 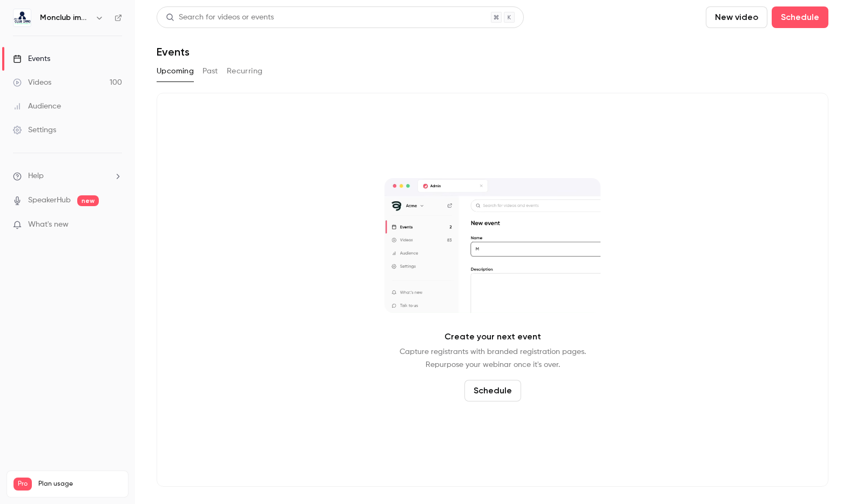 What do you see at coordinates (219, 17) in the screenshot?
I see `div: Search for videos or events` at bounding box center [219, 17].